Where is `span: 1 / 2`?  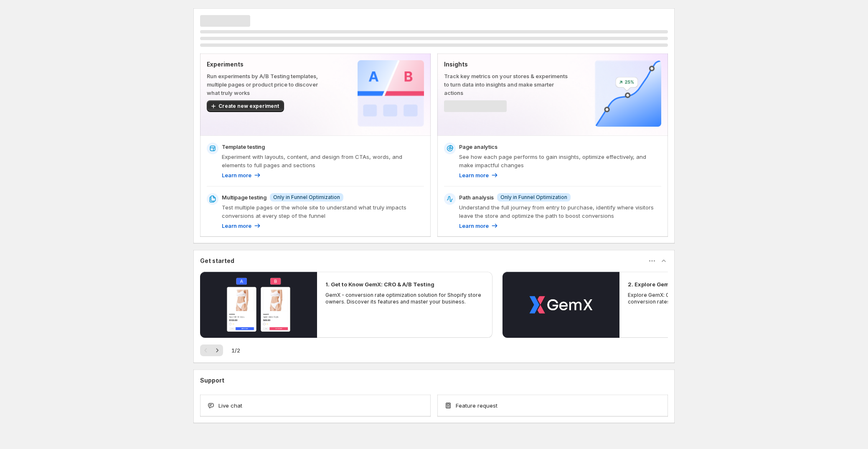 span: 1 / 2 is located at coordinates (236, 350).